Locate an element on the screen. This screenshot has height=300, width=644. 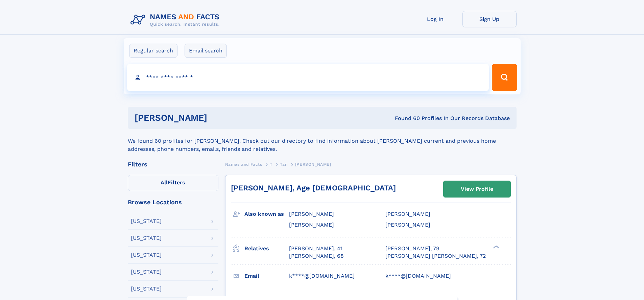
div: View Profile is located at coordinates (477, 189).